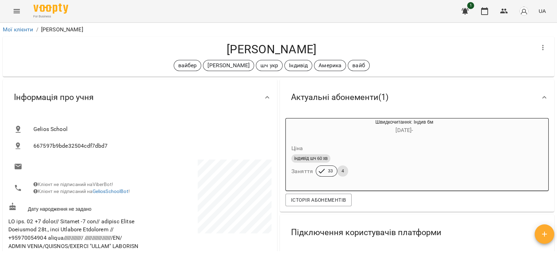  I want to click on span: 4, so click(343, 171).